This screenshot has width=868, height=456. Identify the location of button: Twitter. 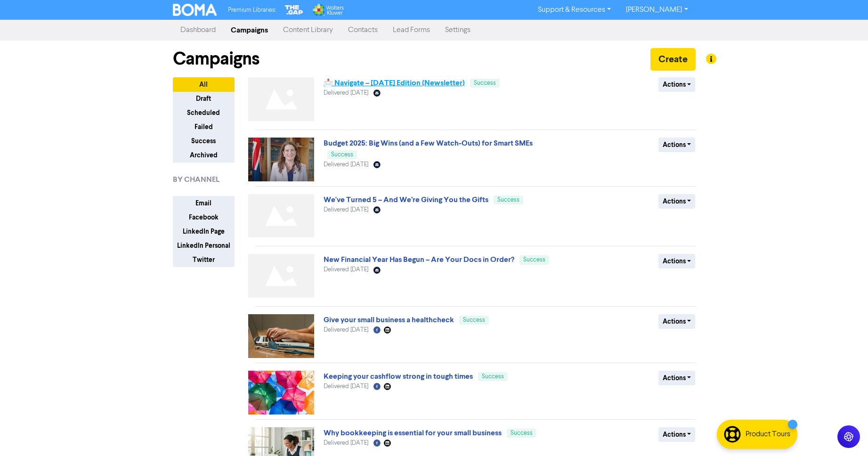
(204, 260).